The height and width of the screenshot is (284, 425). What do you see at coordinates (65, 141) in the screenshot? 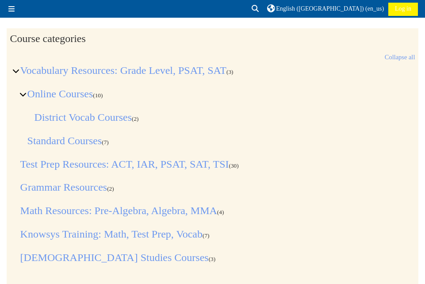
I see `a: Standard Courses` at bounding box center [65, 141].